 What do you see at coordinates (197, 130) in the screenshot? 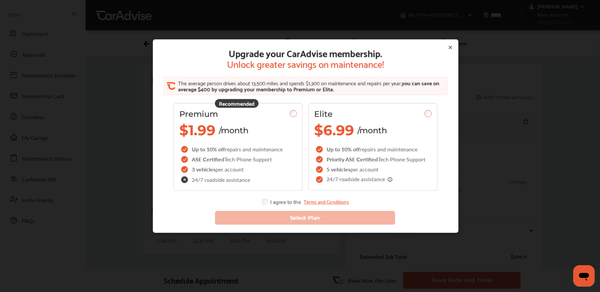
I see `span: $1.99` at bounding box center [197, 130].